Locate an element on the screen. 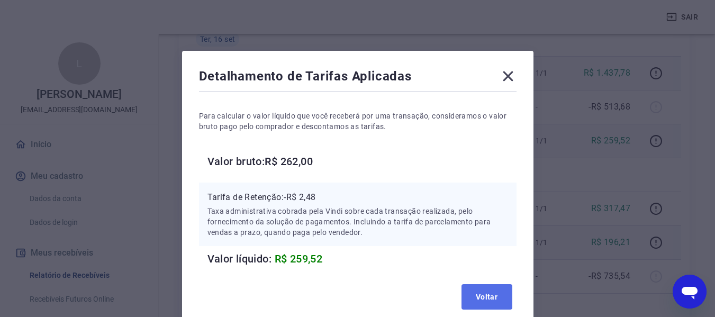 This screenshot has width=715, height=317. span: R$ 259,52 is located at coordinates (298, 259).